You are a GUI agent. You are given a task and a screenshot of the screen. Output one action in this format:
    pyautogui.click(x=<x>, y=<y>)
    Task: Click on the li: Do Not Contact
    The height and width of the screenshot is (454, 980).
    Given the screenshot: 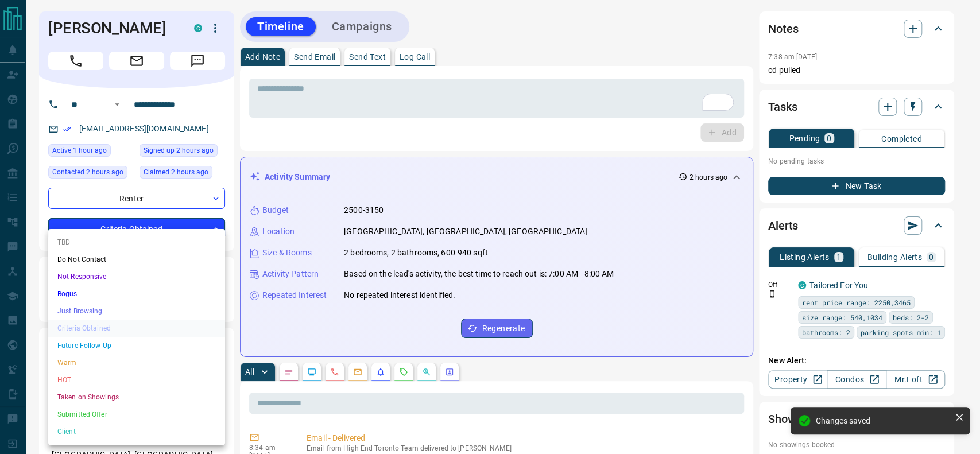 What is the action you would take?
    pyautogui.click(x=137, y=259)
    